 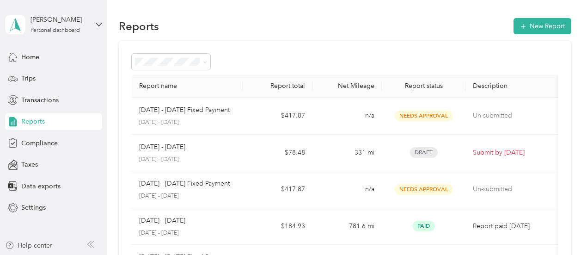 I want to click on th: Net Mileage, so click(x=347, y=86).